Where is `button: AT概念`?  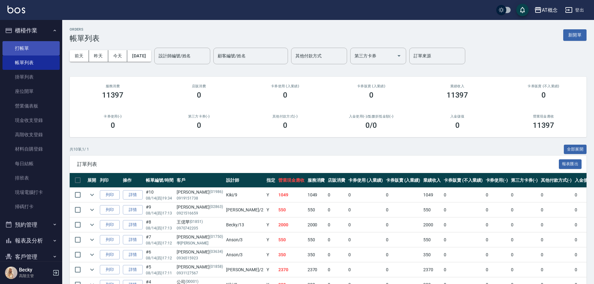
button: AT概念 is located at coordinates (546, 10).